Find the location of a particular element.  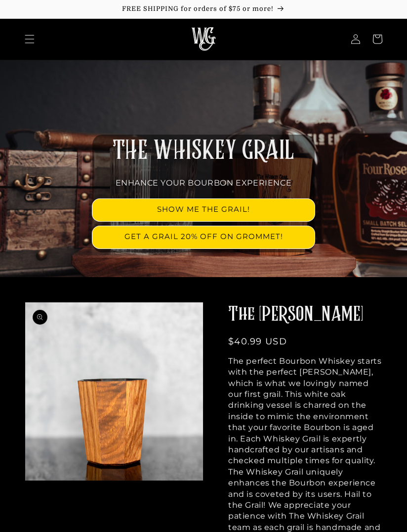

span: $40.99 USD is located at coordinates (258, 342).